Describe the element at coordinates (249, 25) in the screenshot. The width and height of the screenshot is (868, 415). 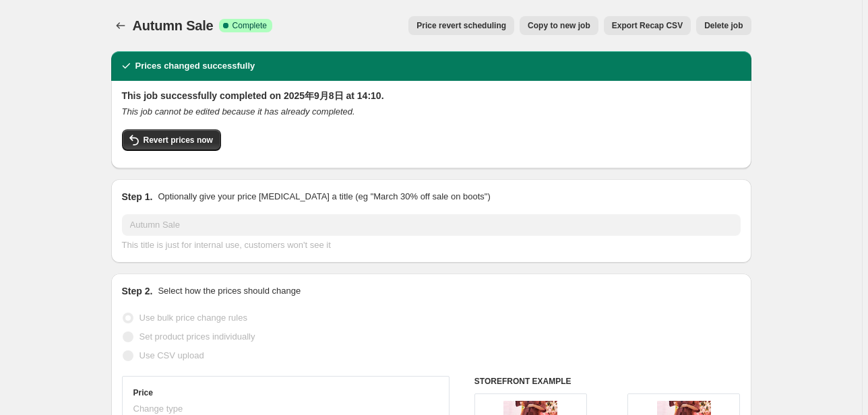
I see `span: Complete` at that location.